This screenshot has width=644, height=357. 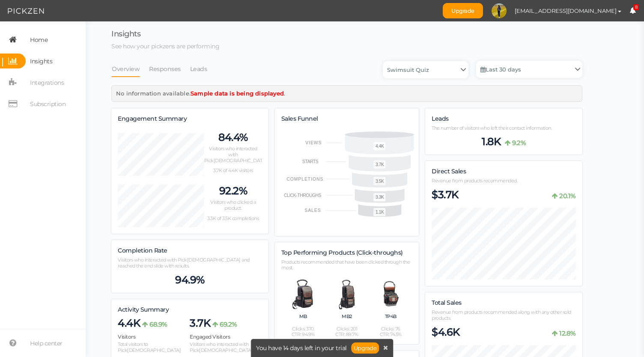 What do you see at coordinates (303, 319) in the screenshot?
I see `h4: MB` at bounding box center [303, 319].